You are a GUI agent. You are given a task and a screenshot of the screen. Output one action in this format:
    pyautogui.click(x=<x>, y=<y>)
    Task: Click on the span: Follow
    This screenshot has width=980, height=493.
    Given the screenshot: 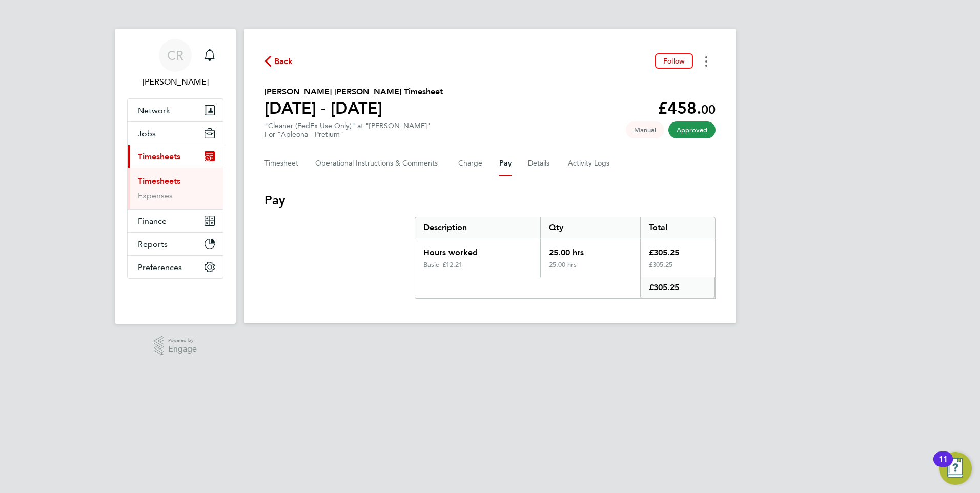 What is the action you would take?
    pyautogui.click(x=674, y=61)
    